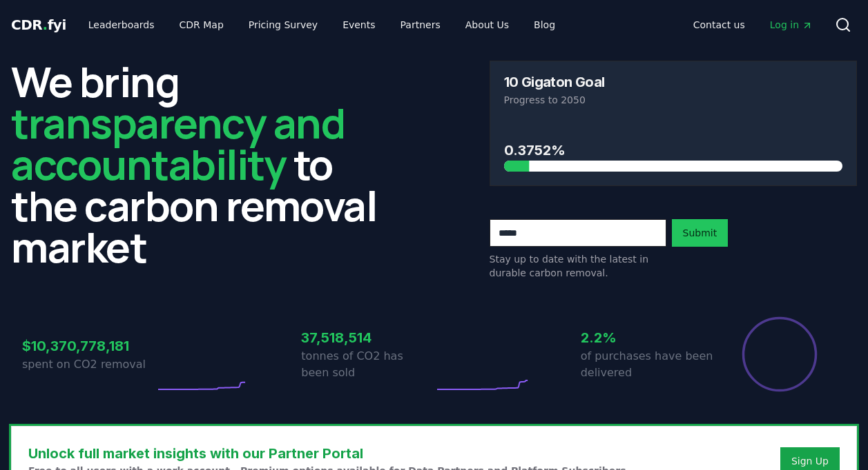  Describe the element at coordinates (554, 82) in the screenshot. I see `h3: 10 Gigaton Goal` at that location.